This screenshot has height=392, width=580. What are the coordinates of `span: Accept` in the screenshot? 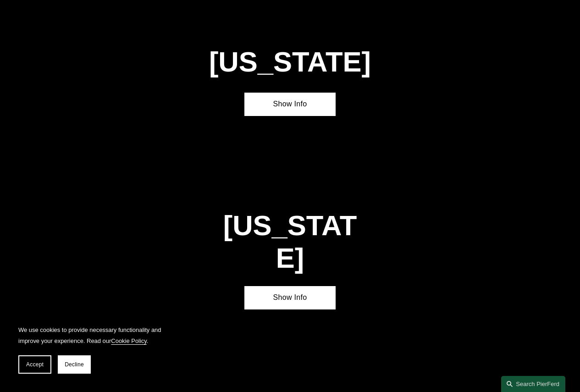 It's located at (35, 364).